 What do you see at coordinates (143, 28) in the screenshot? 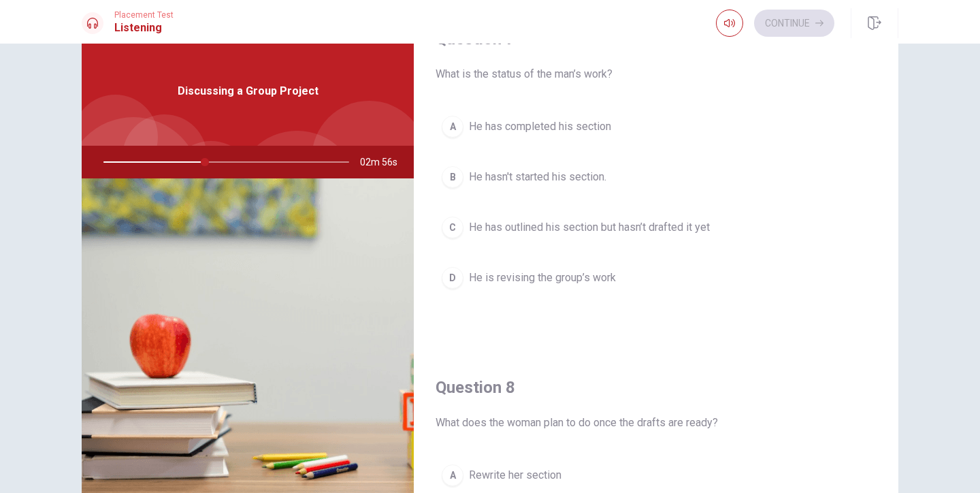
I see `h1: Listening` at bounding box center [143, 28].